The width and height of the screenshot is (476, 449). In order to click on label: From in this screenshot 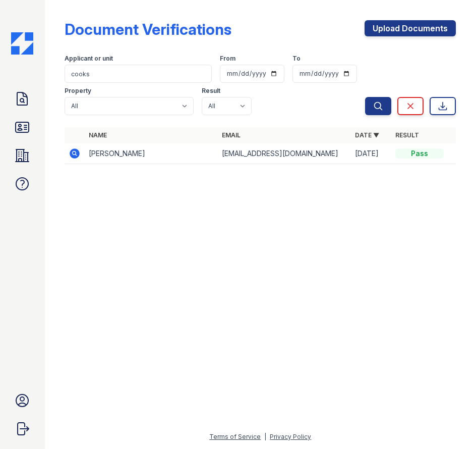, I will do `click(227, 59)`.